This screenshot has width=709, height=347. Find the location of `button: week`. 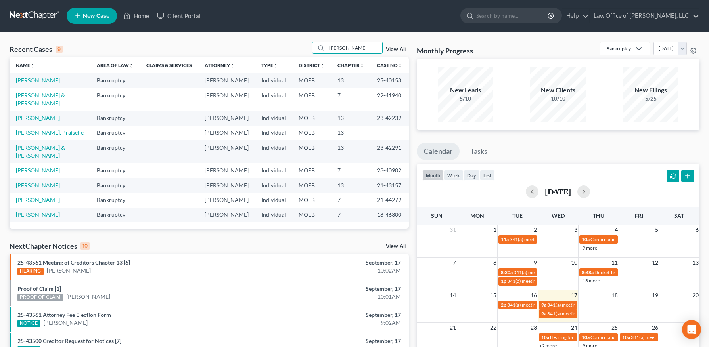

button: week is located at coordinates (453, 175).